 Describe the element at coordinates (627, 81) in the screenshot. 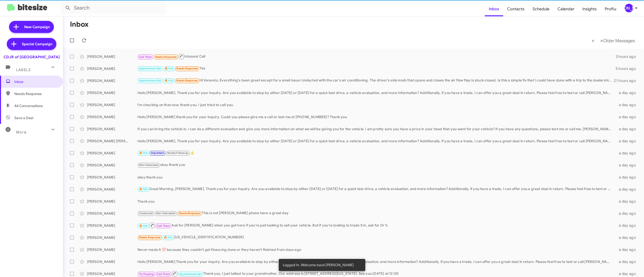

I see `div: 21 hours ago` at that location.